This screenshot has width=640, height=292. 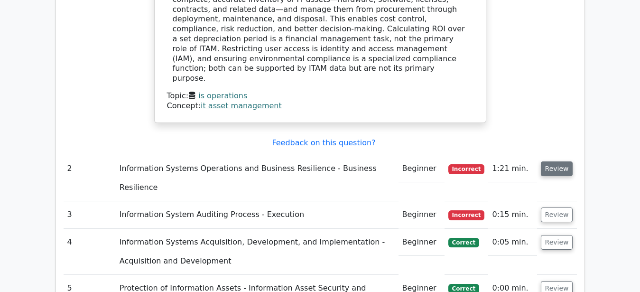 I want to click on a: it asset management, so click(x=241, y=105).